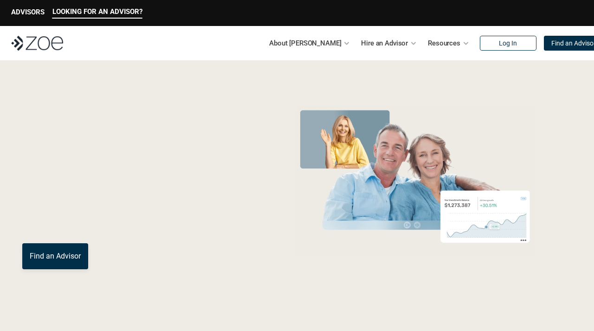 This screenshot has width=594, height=331. Describe the element at coordinates (384, 43) in the screenshot. I see `p: Hire an Advisor` at that location.